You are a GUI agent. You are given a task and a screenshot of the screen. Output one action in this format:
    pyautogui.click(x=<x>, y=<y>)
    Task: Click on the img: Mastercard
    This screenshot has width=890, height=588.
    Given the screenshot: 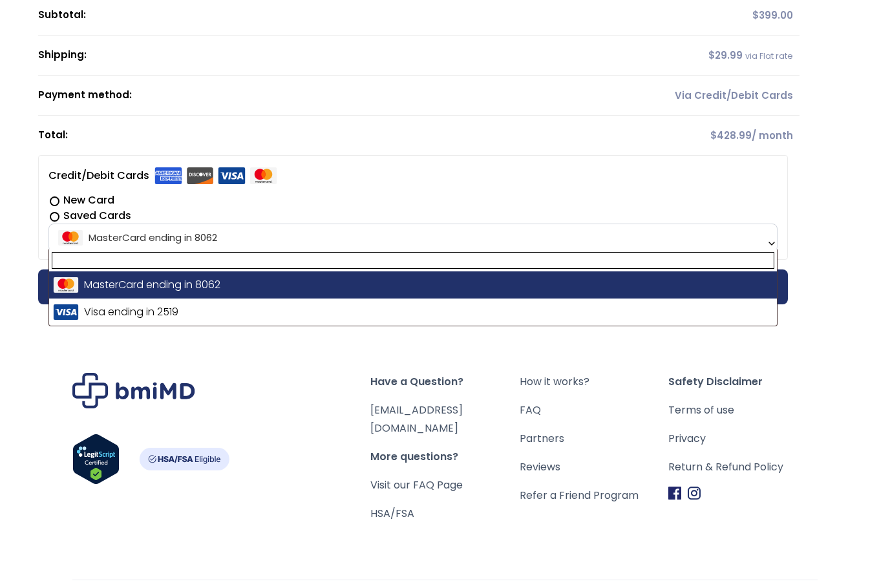 What is the action you would take?
    pyautogui.click(x=263, y=176)
    